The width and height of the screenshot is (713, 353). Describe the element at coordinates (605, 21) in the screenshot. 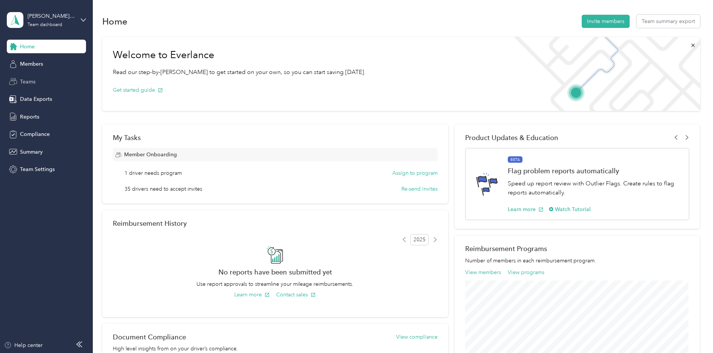

I see `button: Invite members` at that location.